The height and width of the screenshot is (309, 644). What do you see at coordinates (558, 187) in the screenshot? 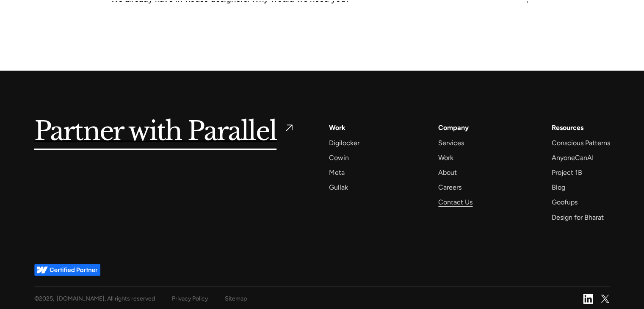
I see `a: Blog` at bounding box center [558, 187].